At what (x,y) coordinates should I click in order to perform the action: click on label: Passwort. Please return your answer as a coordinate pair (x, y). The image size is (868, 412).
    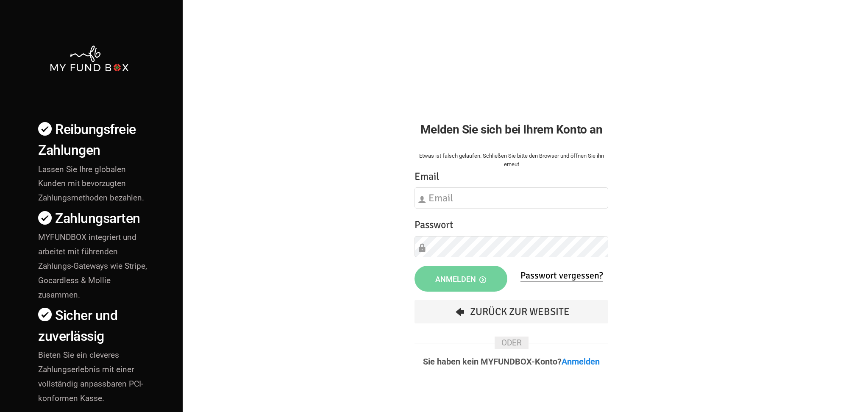
    Looking at the image, I should click on (434, 225).